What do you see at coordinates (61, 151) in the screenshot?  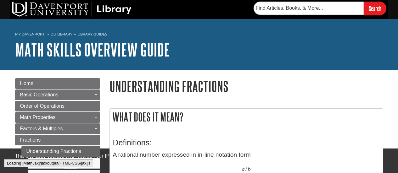 I see `a: Understanding Fractions` at bounding box center [61, 151].